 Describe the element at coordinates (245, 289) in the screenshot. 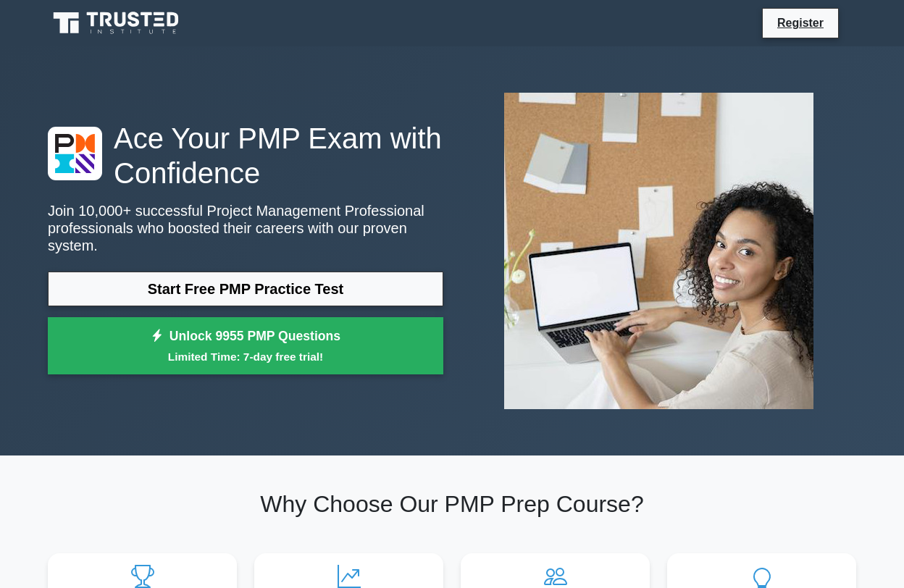

I see `a: Start Free PMP Practice Test` at that location.